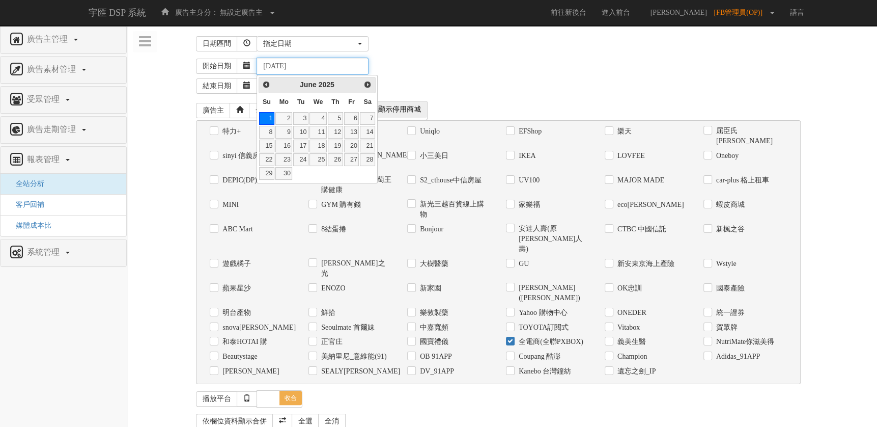  Describe the element at coordinates (729, 229) in the screenshot. I see `label: 新楓之谷` at that location.